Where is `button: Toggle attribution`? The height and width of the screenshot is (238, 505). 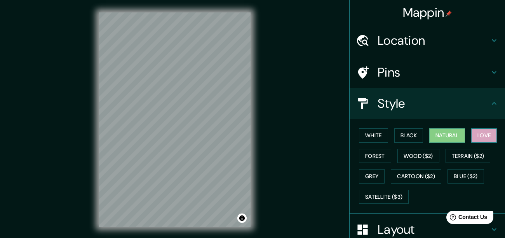 button: Toggle attribution is located at coordinates (242, 218).